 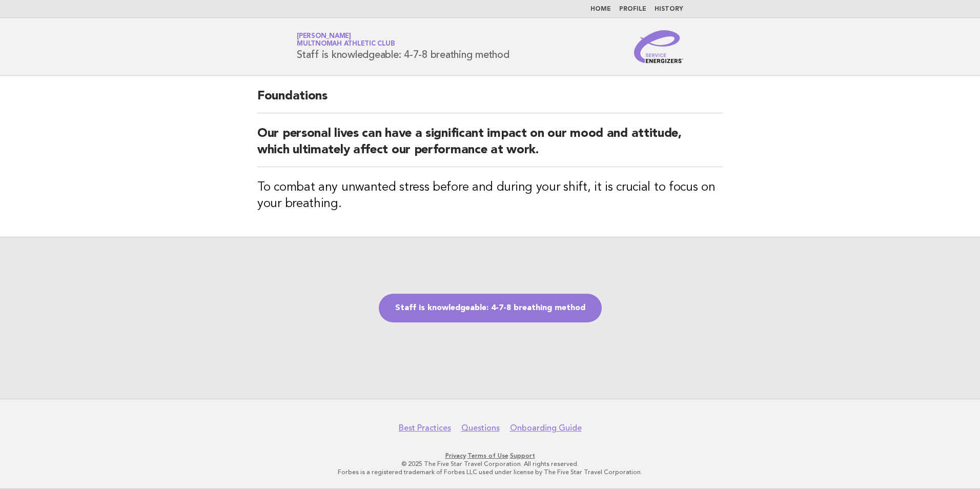 I want to click on p: Forbes is a registered trademark of Forbes LLC used under license by The Five Star Travel Corpora..., so click(x=490, y=473).